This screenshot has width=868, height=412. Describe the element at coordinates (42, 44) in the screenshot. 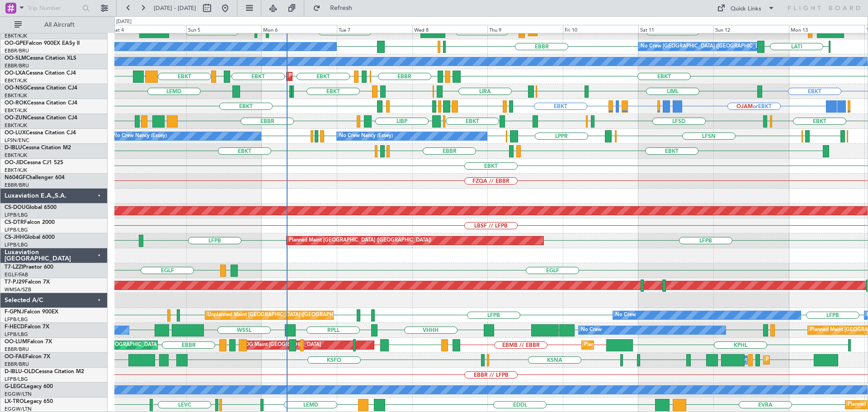

I see `a: OO-GPEFalcon 900EX EASy II` at that location.